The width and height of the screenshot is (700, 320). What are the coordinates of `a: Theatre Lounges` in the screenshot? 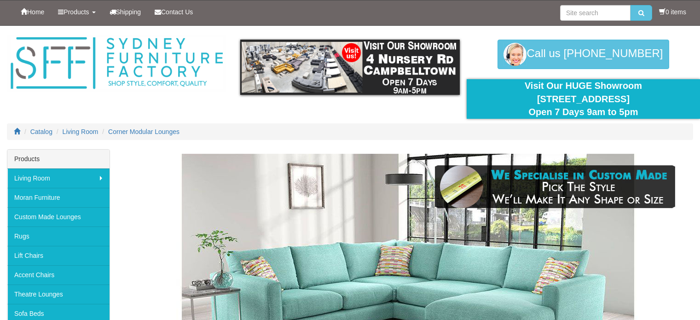 It's located at (58, 294).